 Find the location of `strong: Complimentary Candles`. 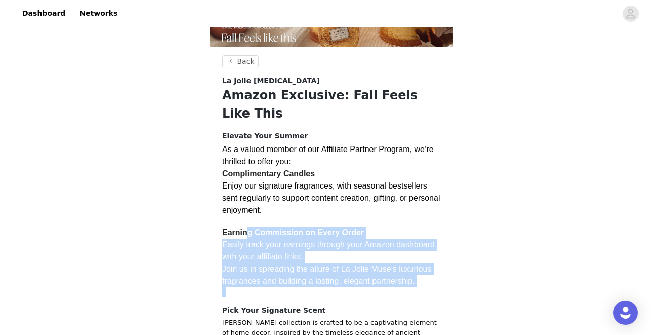

strong: Complimentary Candles is located at coordinates (268, 173).